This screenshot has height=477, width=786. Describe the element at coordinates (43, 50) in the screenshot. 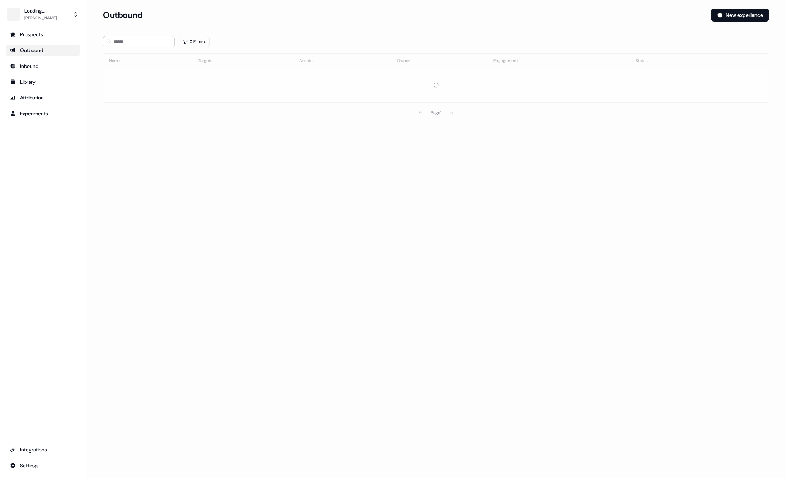

I see `a: Go to outbound experience` at that location.